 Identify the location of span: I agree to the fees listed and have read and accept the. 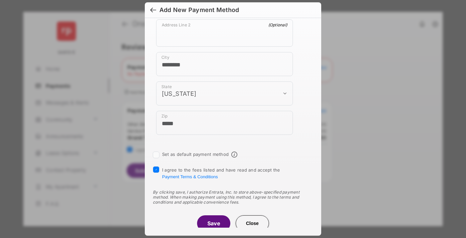
(221, 173).